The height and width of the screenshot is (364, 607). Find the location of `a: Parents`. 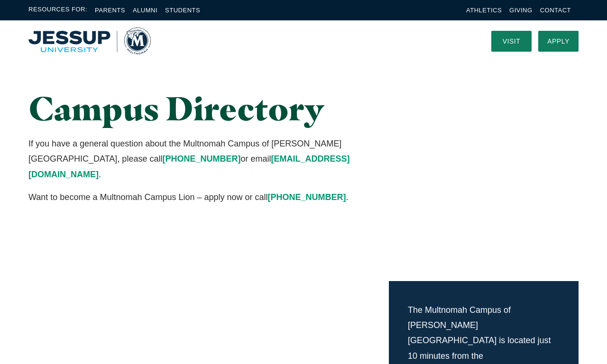

a: Parents is located at coordinates (110, 10).